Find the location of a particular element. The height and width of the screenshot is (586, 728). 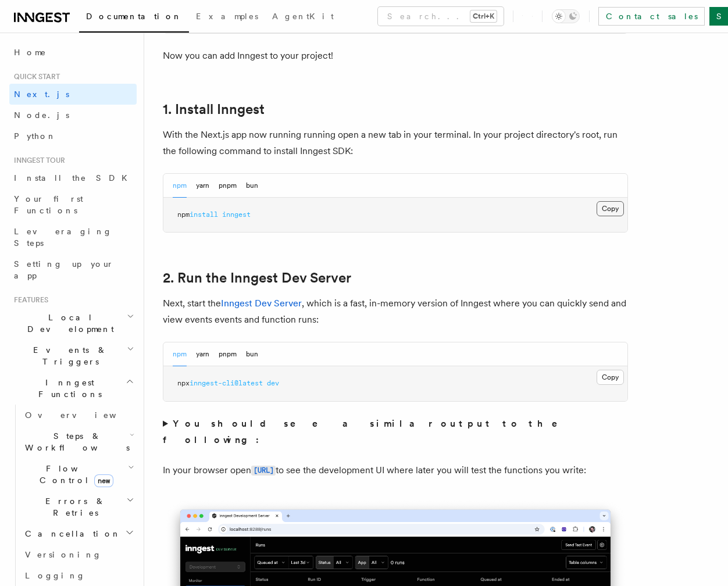

a: Overview is located at coordinates (78, 415).